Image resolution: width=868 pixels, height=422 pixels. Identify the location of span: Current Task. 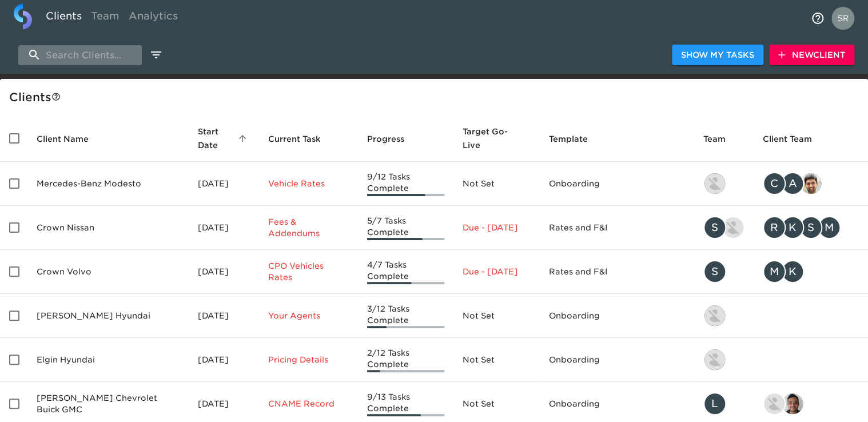
(302, 139).